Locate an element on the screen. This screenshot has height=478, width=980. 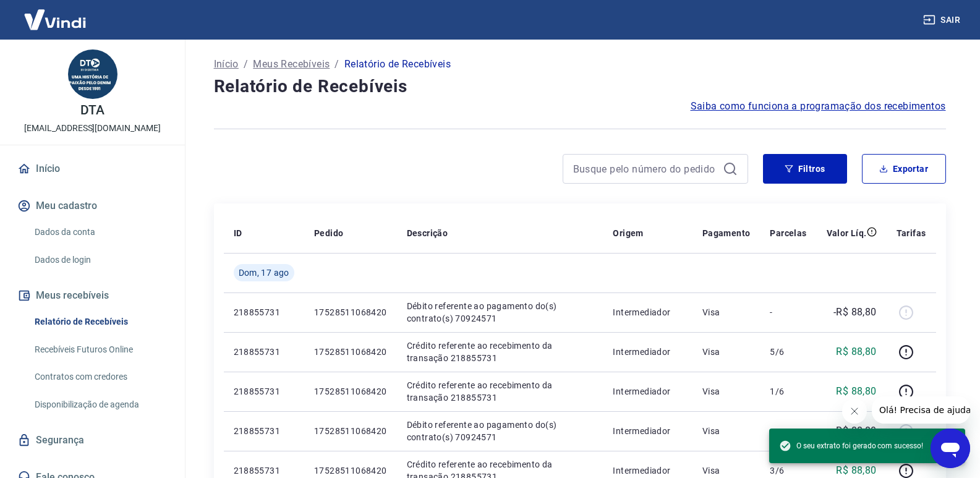
button: Sair is located at coordinates (943, 20).